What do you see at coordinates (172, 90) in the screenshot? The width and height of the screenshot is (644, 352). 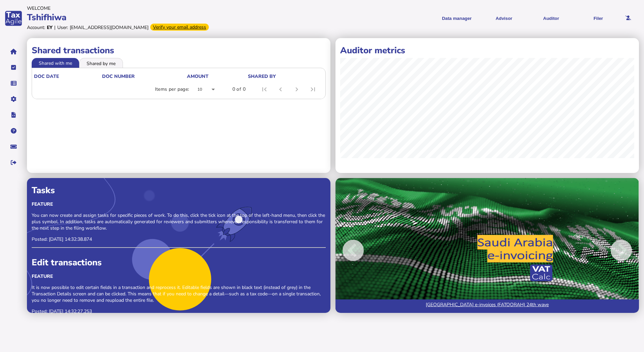 I see `div: Items per page:` at bounding box center [172, 90].